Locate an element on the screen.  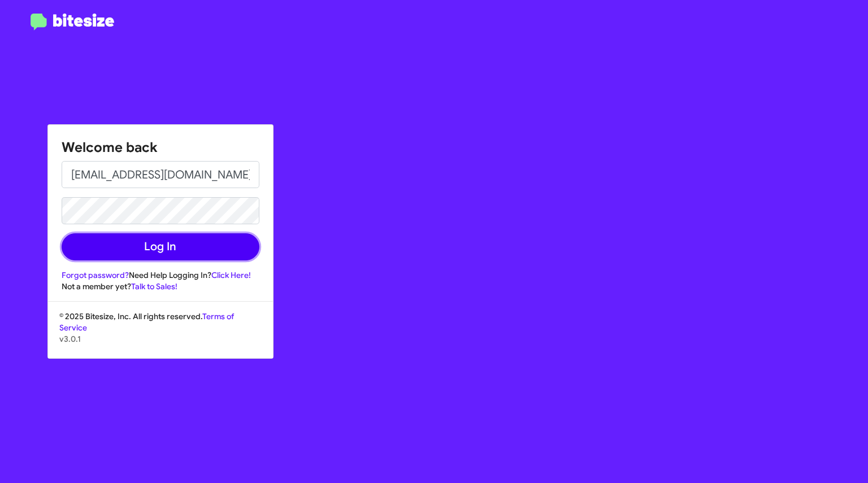
a: Forgot password? is located at coordinates (95, 275).